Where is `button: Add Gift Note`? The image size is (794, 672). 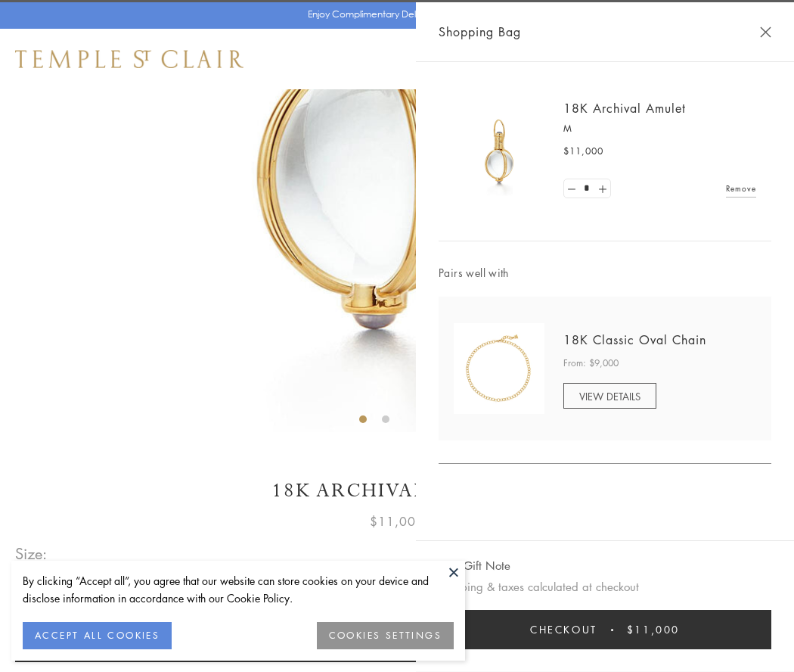 button: Add Gift Note is located at coordinates (475, 565).